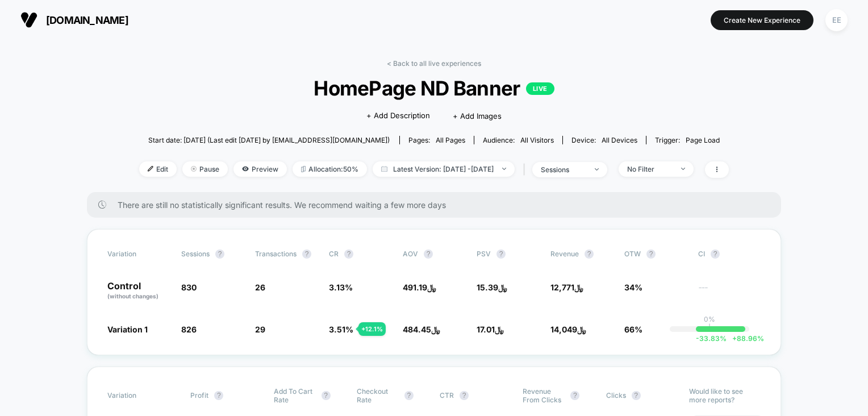 The height and width of the screenshot is (416, 868). I want to click on span: 3.51 %, so click(341, 329).